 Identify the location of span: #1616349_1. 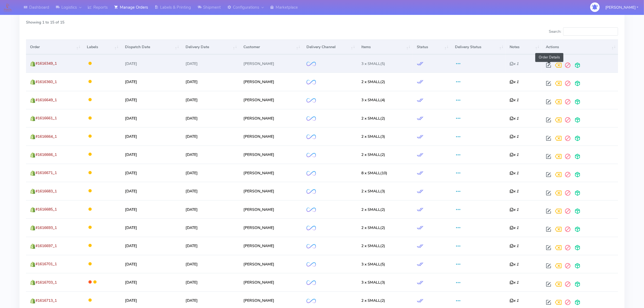
(46, 63).